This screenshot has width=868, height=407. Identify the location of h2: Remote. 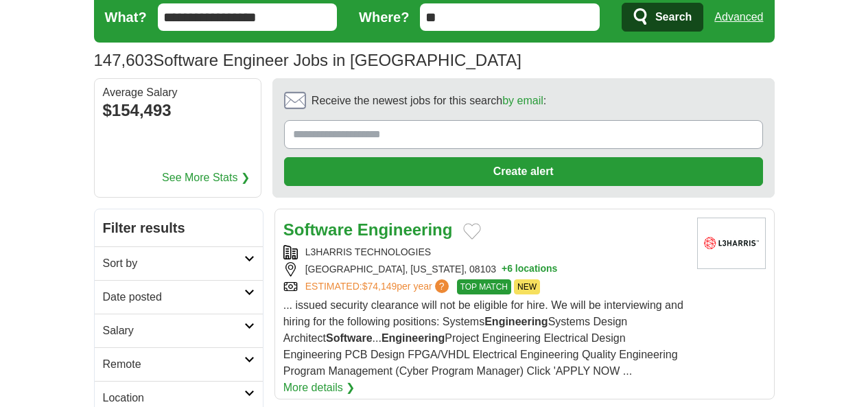
(174, 364).